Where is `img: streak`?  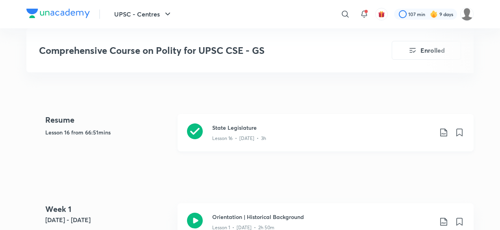 img: streak is located at coordinates (434, 14).